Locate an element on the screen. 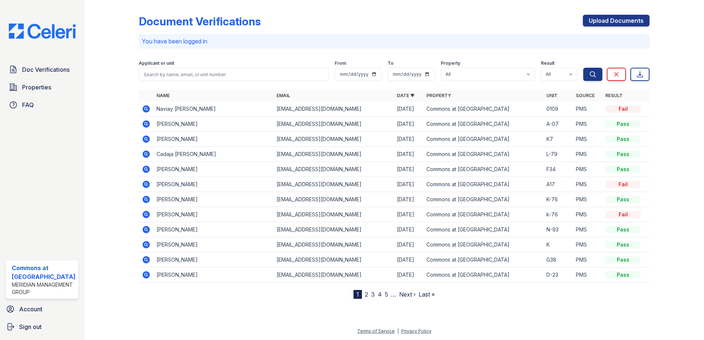 The image size is (704, 340). div: Meridian Management Group is located at coordinates (43, 289).